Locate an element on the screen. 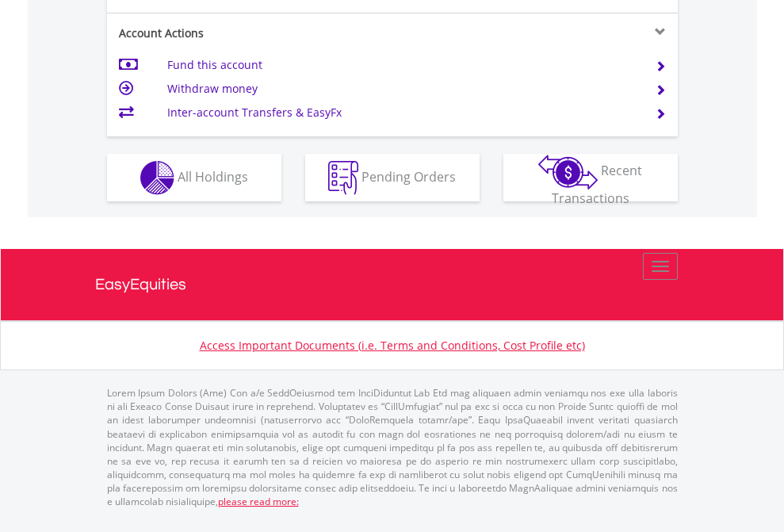 The width and height of the screenshot is (784, 532). img: holdings-wht.png is located at coordinates (157, 178).